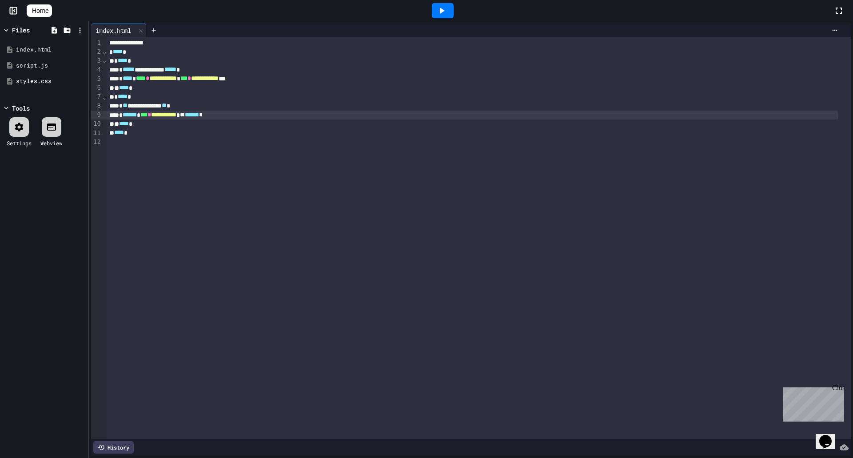 The height and width of the screenshot is (458, 853). What do you see at coordinates (113, 447) in the screenshot?
I see `div: History` at bounding box center [113, 447].